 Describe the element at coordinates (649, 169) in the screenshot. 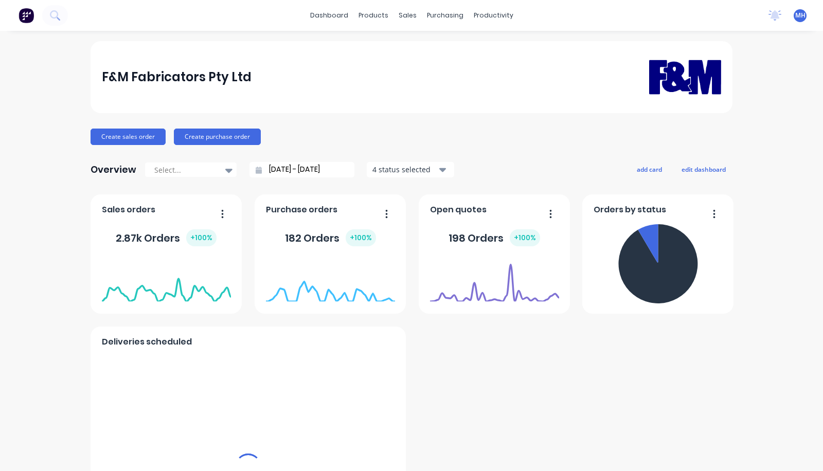

I see `button: add card` at that location.